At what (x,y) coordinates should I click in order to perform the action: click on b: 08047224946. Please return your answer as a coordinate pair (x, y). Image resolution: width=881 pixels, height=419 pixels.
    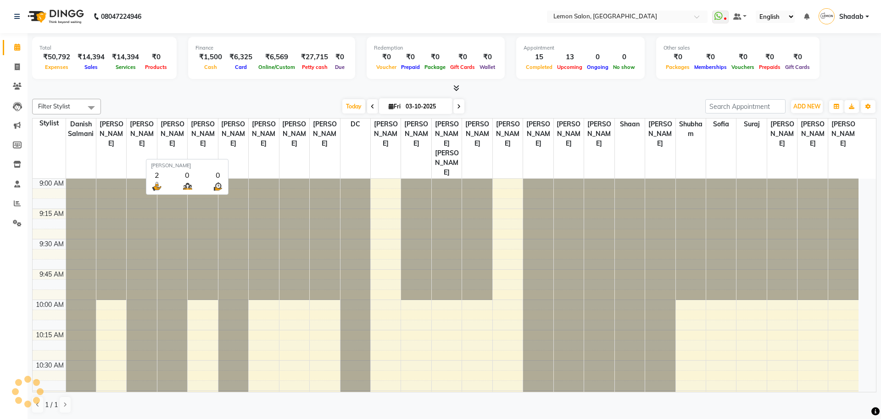
    Looking at the image, I should click on (121, 17).